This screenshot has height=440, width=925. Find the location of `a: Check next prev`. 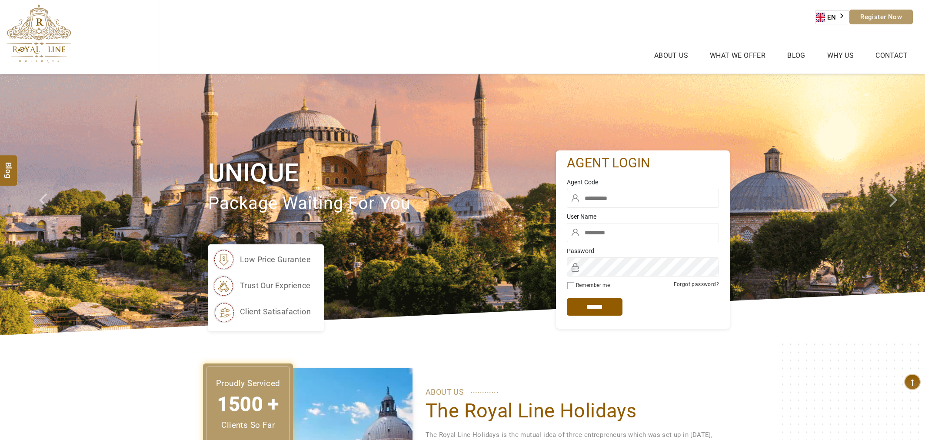

a: Check next prev is located at coordinates (51, 205).